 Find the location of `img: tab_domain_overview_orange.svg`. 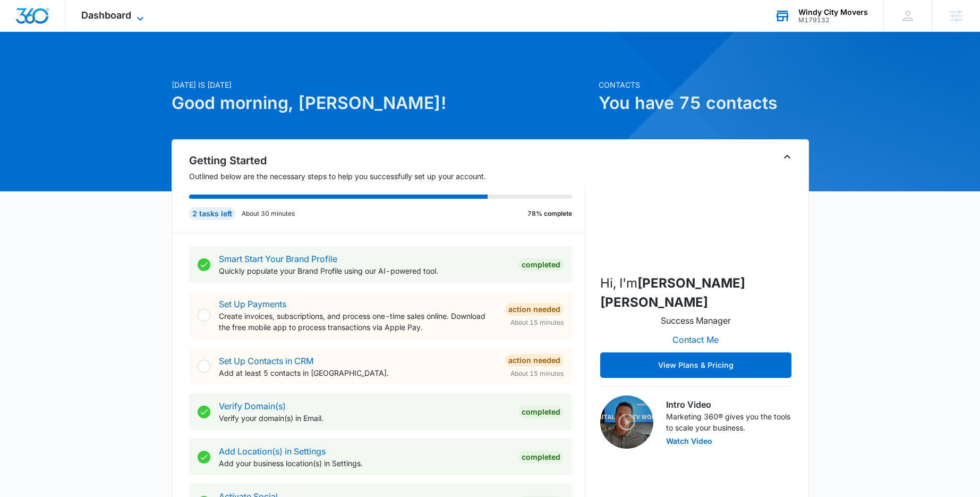

img: tab_domain_overview_orange.svg is located at coordinates (33, 66).